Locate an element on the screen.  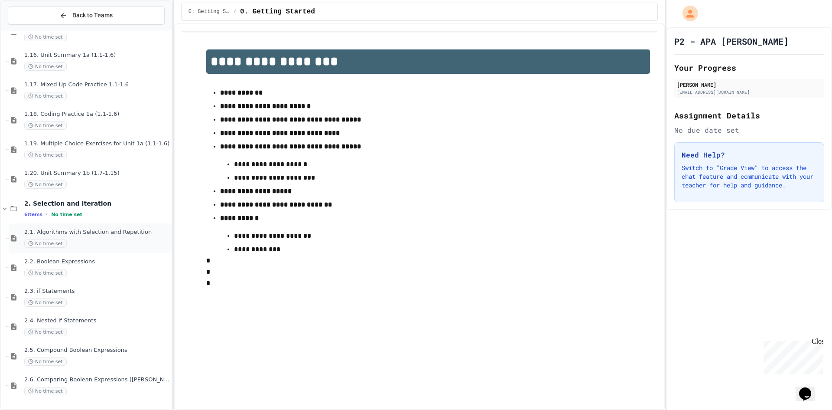
span: 2.4. Nested if Statements is located at coordinates (97, 320).